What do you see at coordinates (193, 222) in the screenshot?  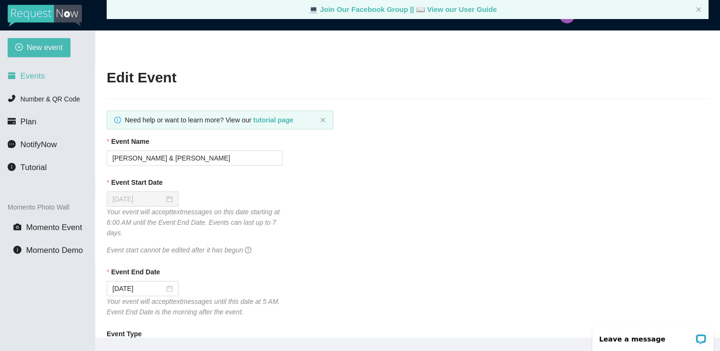 I see `i: Your event will accept text messages on this date starting at 6:00 AM until the Event End Date. E...` at bounding box center [193, 222].